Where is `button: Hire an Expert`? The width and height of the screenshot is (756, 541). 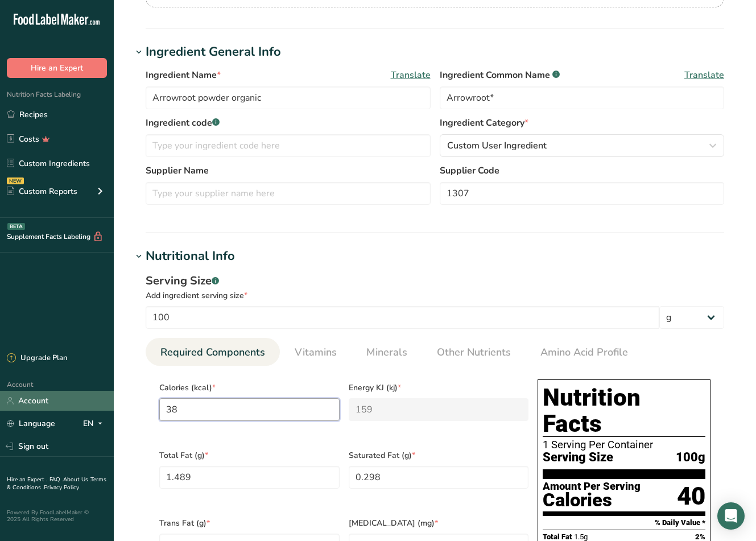 button: Hire an Expert is located at coordinates (57, 68).